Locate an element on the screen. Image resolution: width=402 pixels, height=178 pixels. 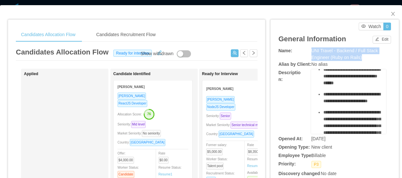
span: Mid level is located at coordinates (138, 125).